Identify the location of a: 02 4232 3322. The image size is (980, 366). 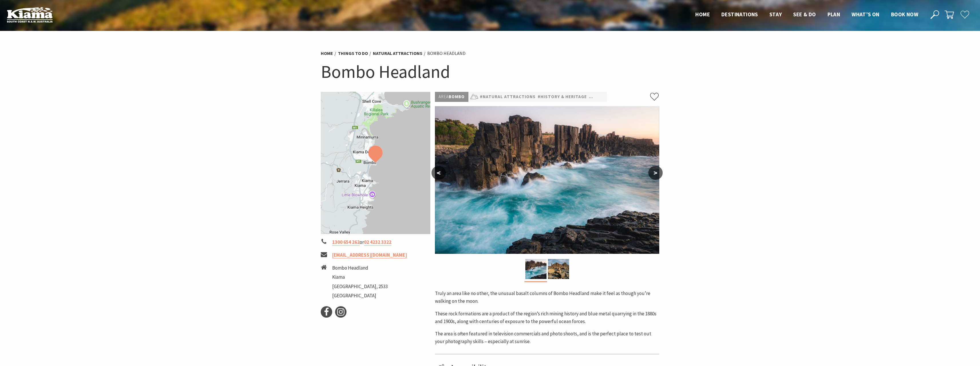
(378, 242).